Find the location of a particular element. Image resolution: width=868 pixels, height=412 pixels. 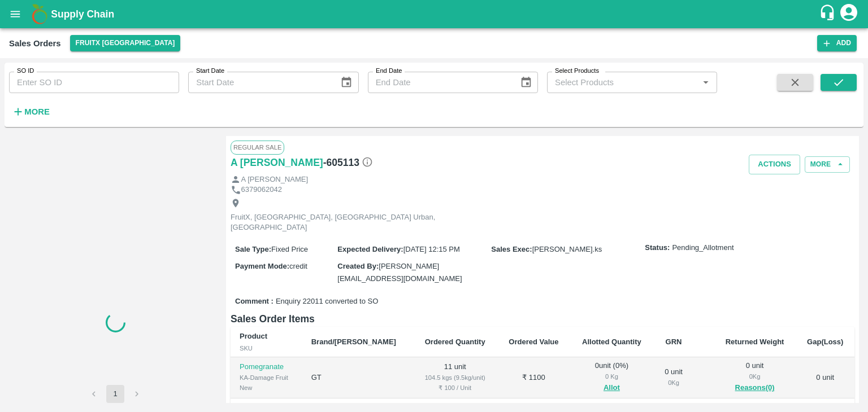

span: Enquiry 22011 converted to SO is located at coordinates (326, 302).